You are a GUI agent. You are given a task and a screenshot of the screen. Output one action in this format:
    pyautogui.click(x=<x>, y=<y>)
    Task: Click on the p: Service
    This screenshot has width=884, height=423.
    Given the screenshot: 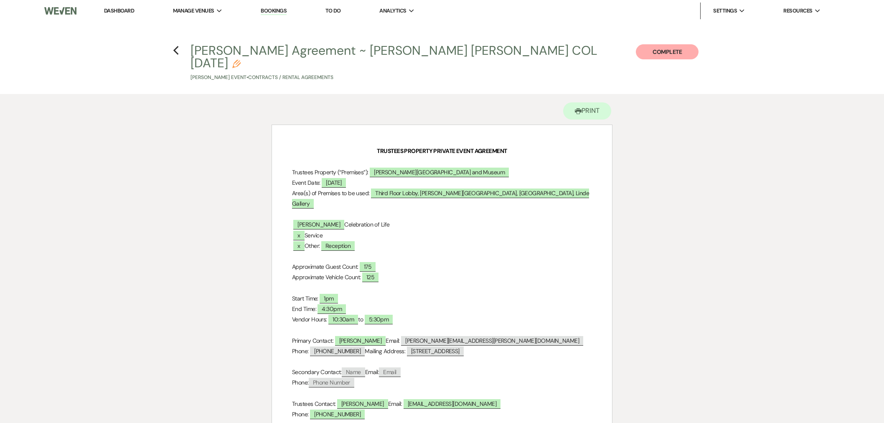 What is the action you would take?
    pyautogui.click(x=442, y=235)
    